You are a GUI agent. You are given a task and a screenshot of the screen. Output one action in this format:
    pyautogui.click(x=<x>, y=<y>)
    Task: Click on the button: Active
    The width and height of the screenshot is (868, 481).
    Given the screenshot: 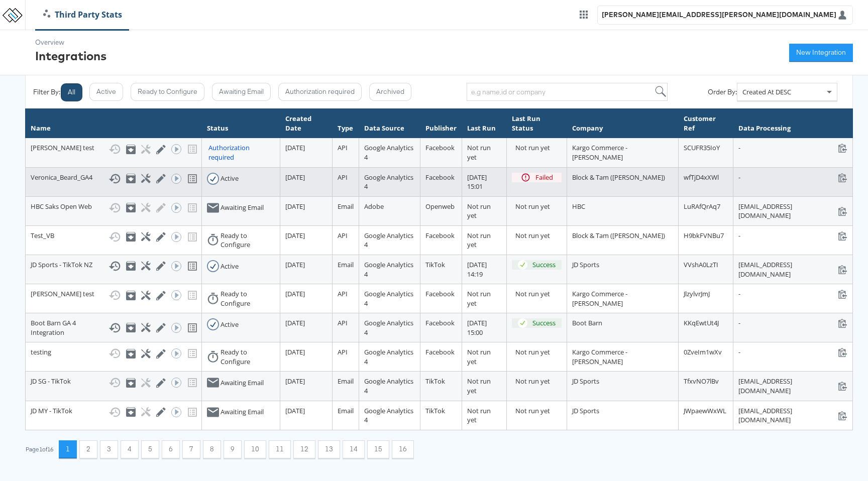 What is the action you would take?
    pyautogui.click(x=106, y=92)
    